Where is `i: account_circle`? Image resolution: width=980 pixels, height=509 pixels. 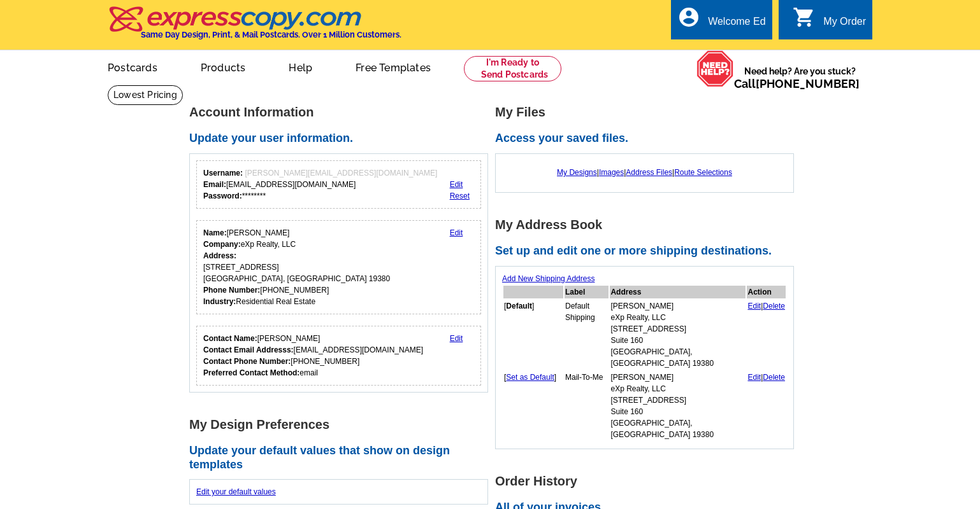
i: account_circle is located at coordinates (688, 17).